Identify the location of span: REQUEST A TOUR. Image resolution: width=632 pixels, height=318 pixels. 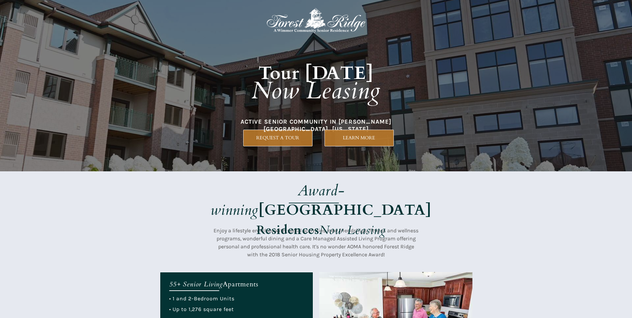
(278, 138).